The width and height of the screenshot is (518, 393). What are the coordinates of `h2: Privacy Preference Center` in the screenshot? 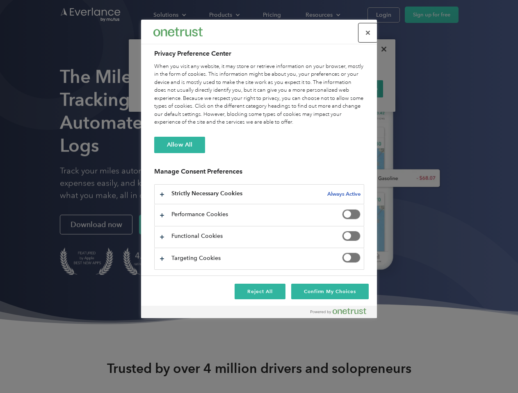 It's located at (259, 54).